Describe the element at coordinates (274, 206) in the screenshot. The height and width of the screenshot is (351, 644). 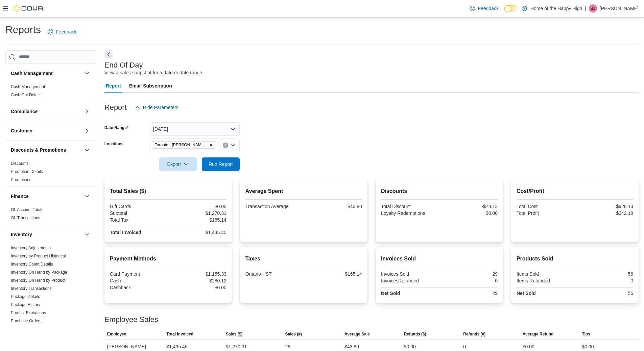
I see `div: Transaction Average` at that location.